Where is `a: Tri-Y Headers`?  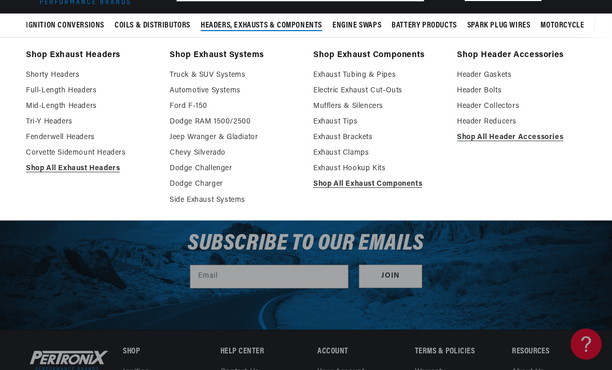
a: Tri-Y Headers is located at coordinates (90, 122).